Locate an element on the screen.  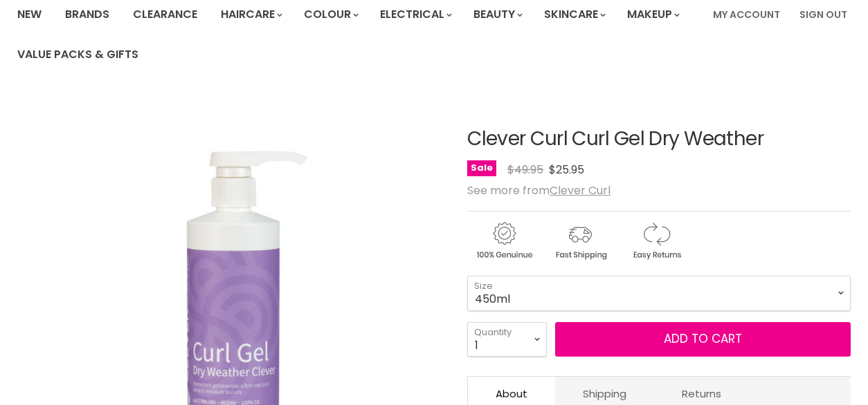
img: genuine.gif is located at coordinates (504, 241).